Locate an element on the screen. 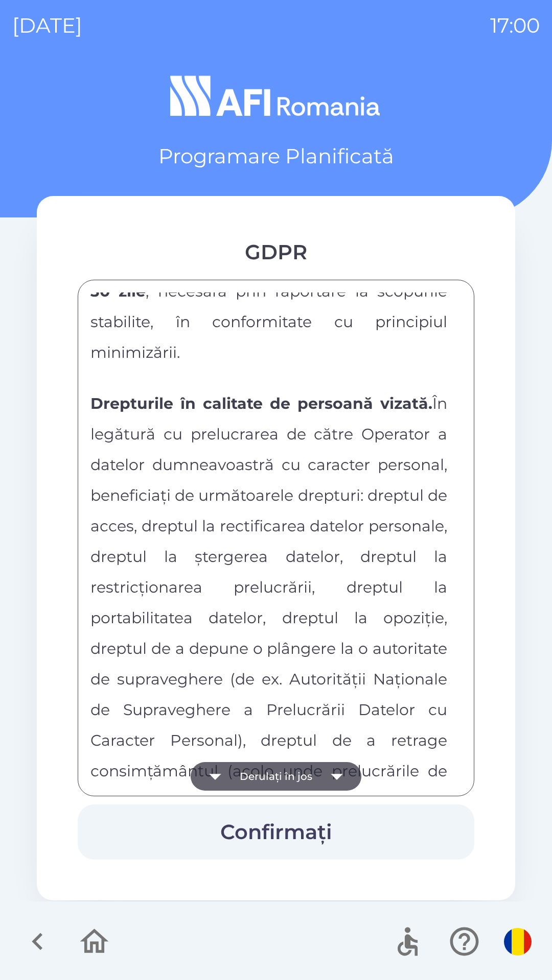 This screenshot has width=552, height=980. button: Confirmați is located at coordinates (276, 832).